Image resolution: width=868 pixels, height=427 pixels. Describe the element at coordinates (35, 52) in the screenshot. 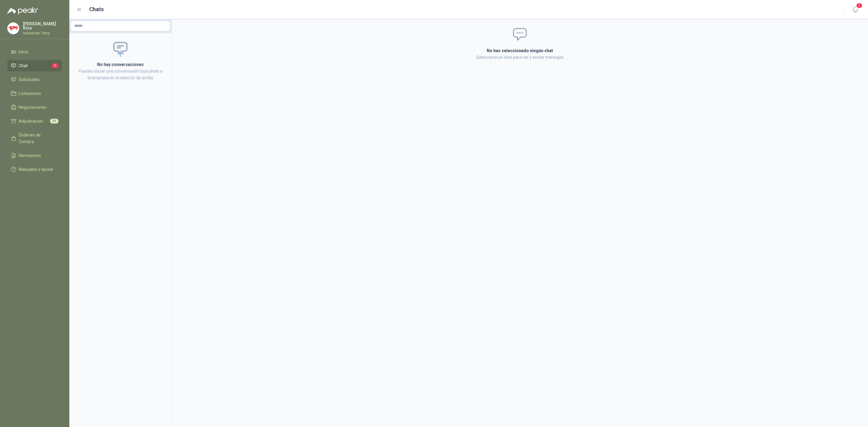

I see `a: Inicio` at that location.